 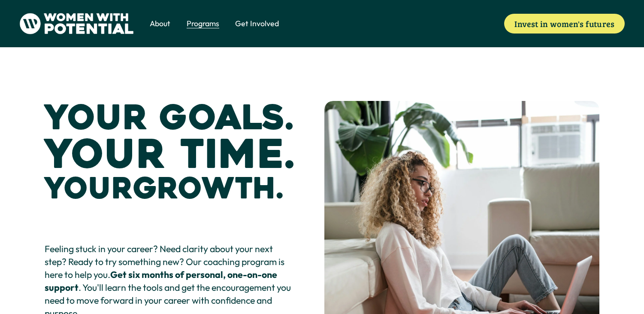 I want to click on span: About, so click(x=160, y=24).